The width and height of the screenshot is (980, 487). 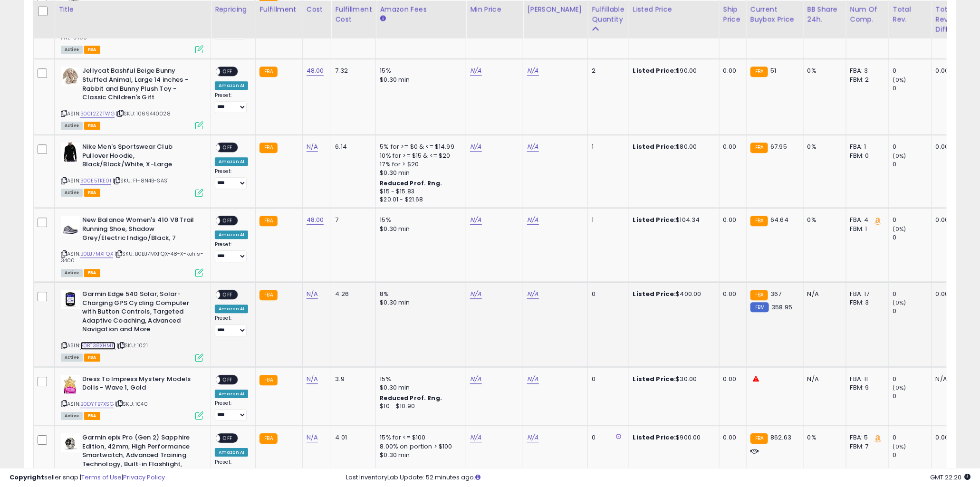 What do you see at coordinates (132, 325) in the screenshot?
I see `div: ASIN:` at bounding box center [132, 325].